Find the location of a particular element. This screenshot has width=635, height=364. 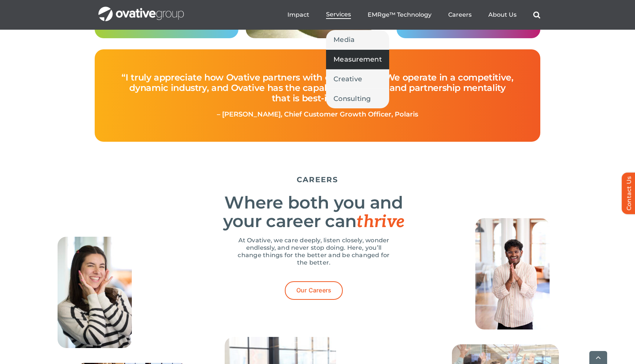

a: Services is located at coordinates (338, 15).